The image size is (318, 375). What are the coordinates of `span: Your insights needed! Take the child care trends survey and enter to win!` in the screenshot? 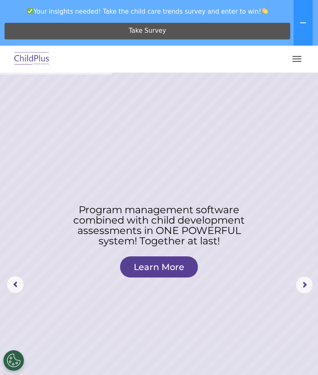 It's located at (148, 11).